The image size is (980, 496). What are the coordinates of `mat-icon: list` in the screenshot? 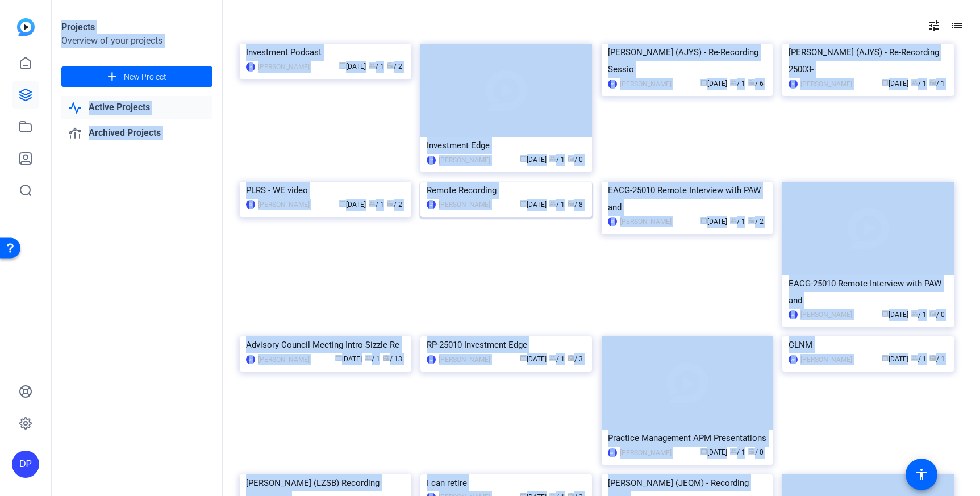 It's located at (957, 26).